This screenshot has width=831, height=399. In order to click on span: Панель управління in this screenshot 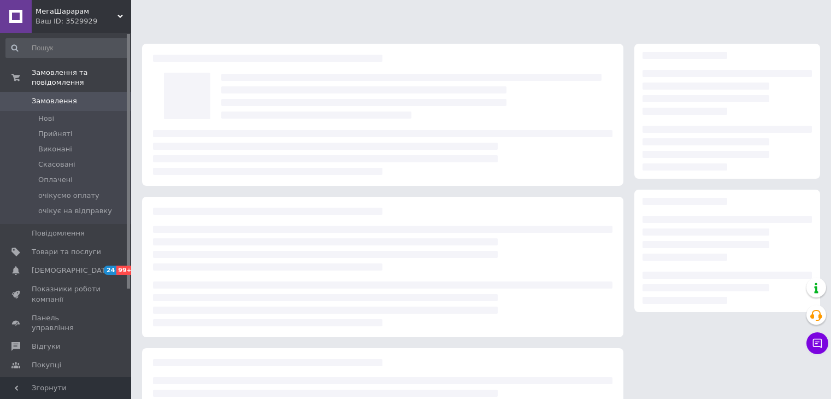, I will do `click(66, 323)`.